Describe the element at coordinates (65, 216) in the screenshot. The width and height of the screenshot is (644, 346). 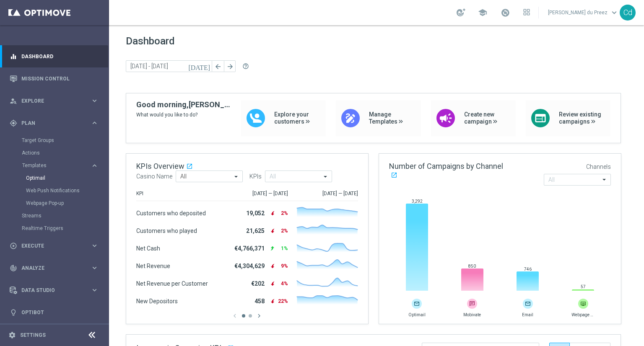
I see `div: Streams` at that location.